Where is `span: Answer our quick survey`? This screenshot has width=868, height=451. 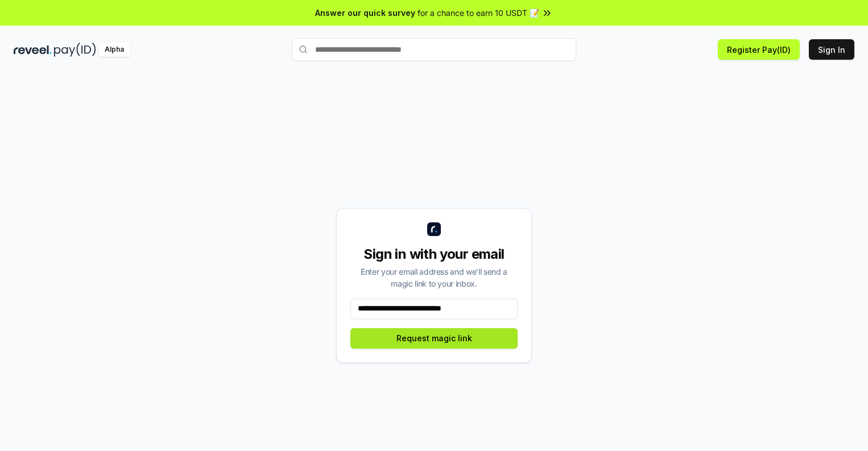
span: Answer our quick survey is located at coordinates (365, 13).